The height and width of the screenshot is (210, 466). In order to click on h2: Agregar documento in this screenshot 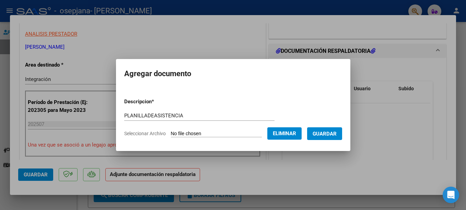, I will do `click(233, 74)`.